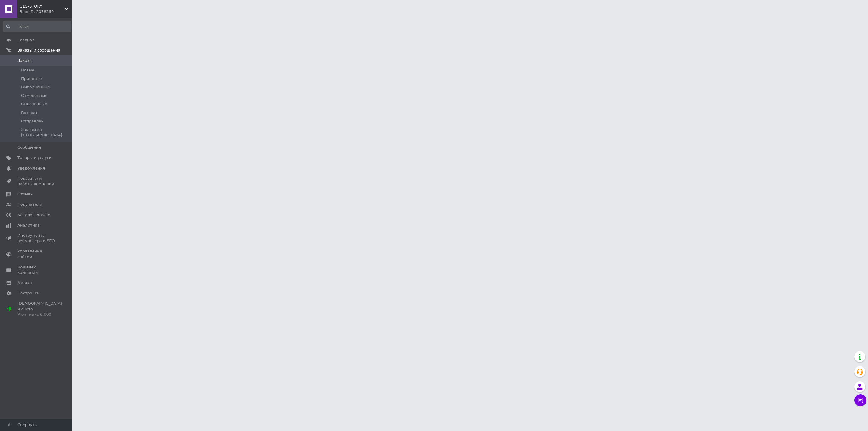 The image size is (868, 431). Describe the element at coordinates (26, 40) in the screenshot. I see `span: Главная` at that location.